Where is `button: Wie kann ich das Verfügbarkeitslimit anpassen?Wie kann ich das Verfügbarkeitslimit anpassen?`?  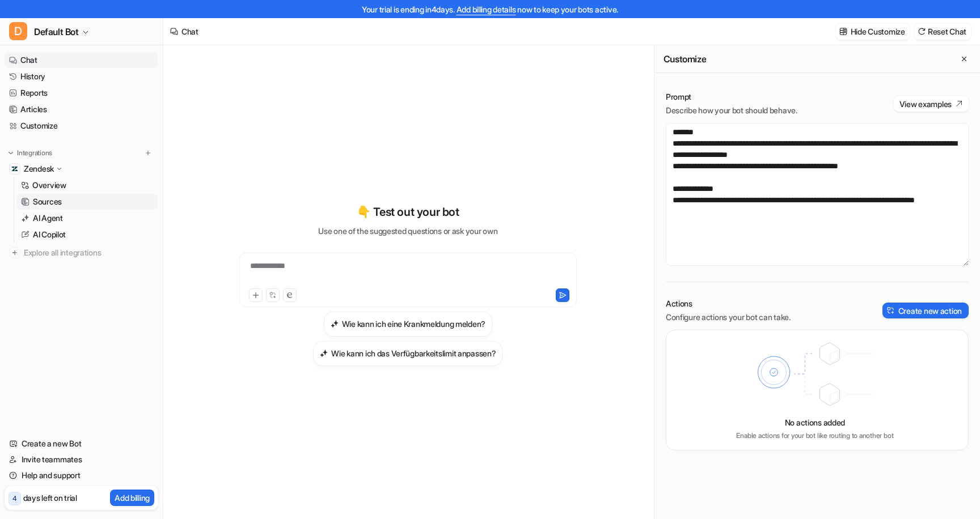 button: Wie kann ich das Verfügbarkeitslimit anpassen?Wie kann ich das Verfügbarkeitslimit anpassen? is located at coordinates (408, 354).